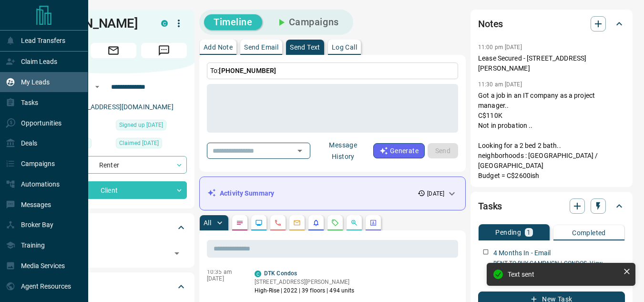  Describe the element at coordinates (490, 206) in the screenshot. I see `h2: Tasks` at that location.